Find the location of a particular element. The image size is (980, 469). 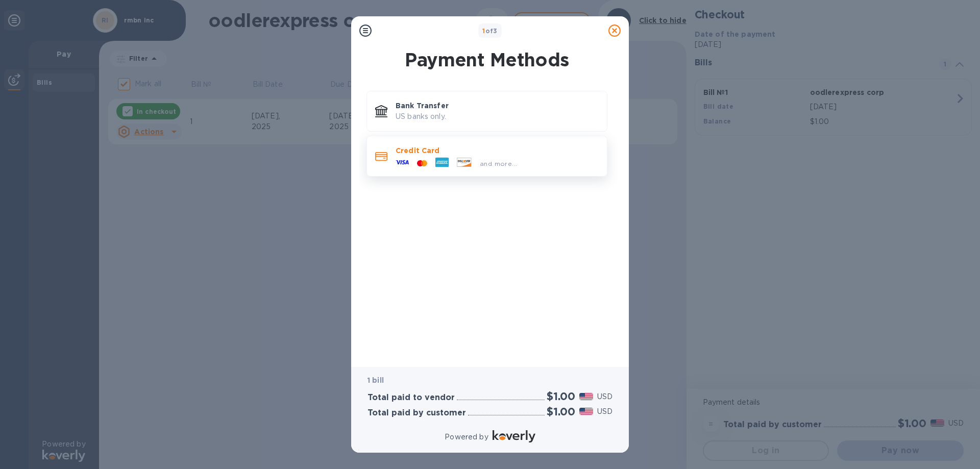

h3: Total paid to vendor is located at coordinates (411, 397).